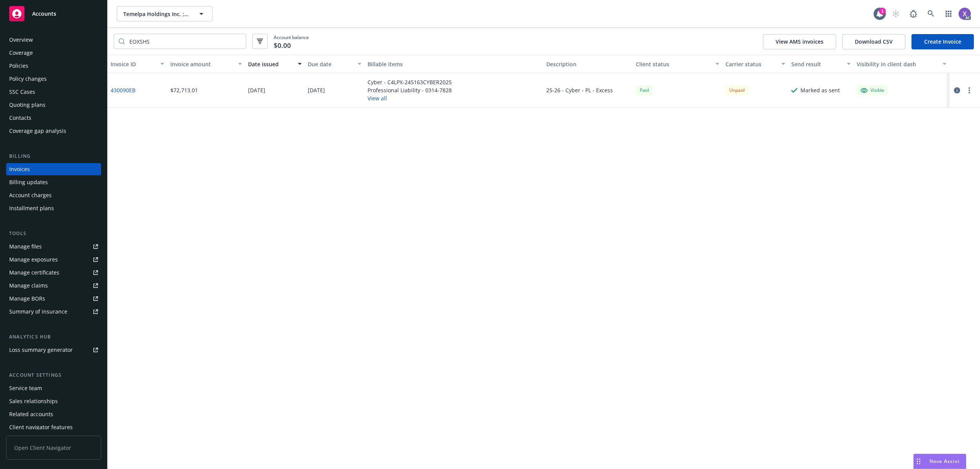 This screenshot has height=469, width=980. What do you see at coordinates (678, 64) in the screenshot?
I see `button: Client status` at bounding box center [678, 64].